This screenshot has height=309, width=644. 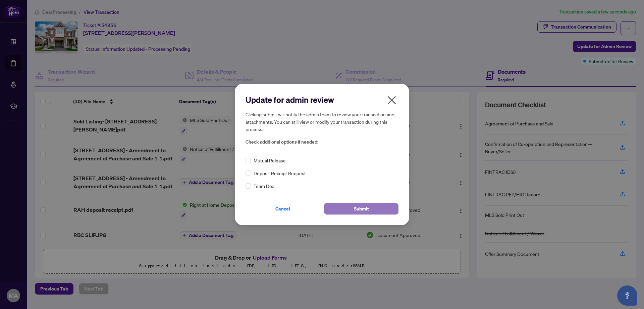 I want to click on button: Submit, so click(x=361, y=209).